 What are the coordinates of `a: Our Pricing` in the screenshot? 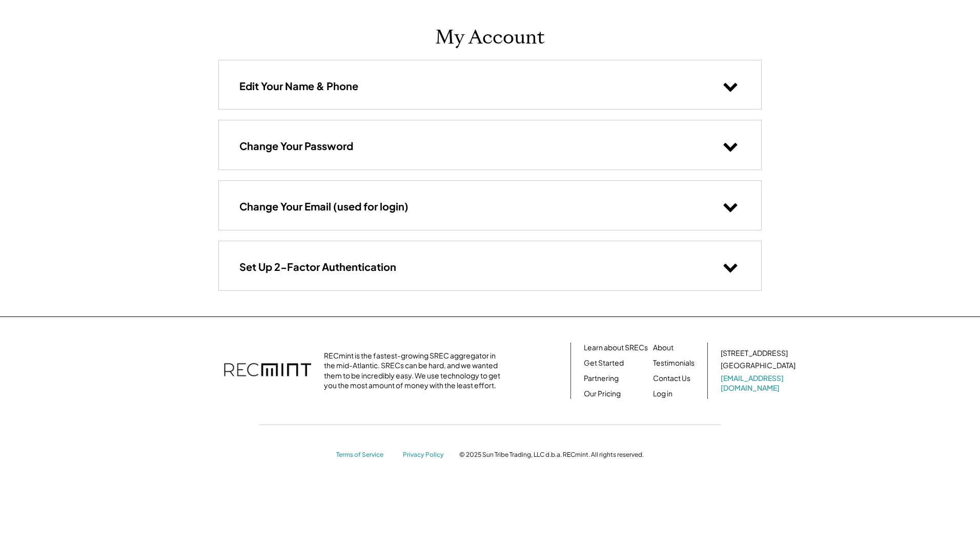 It's located at (602, 394).